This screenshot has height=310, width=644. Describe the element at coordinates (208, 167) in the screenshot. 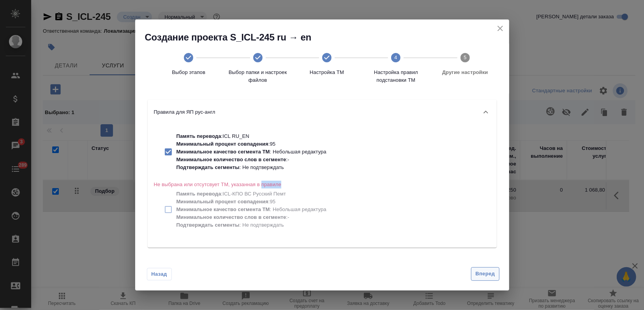

I see `p: Подтверждать сегменты` at that location.